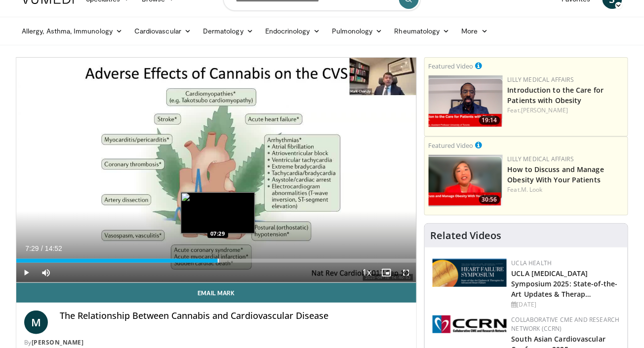  Describe the element at coordinates (565, 324) in the screenshot. I see `a: Collaborative CME and Research Network (CCRN)` at that location.